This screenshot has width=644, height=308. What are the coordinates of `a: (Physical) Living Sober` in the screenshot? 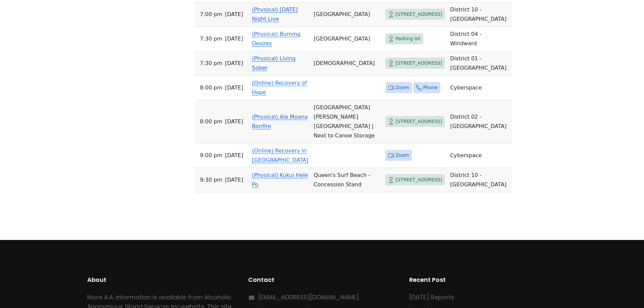 It's located at (274, 63).